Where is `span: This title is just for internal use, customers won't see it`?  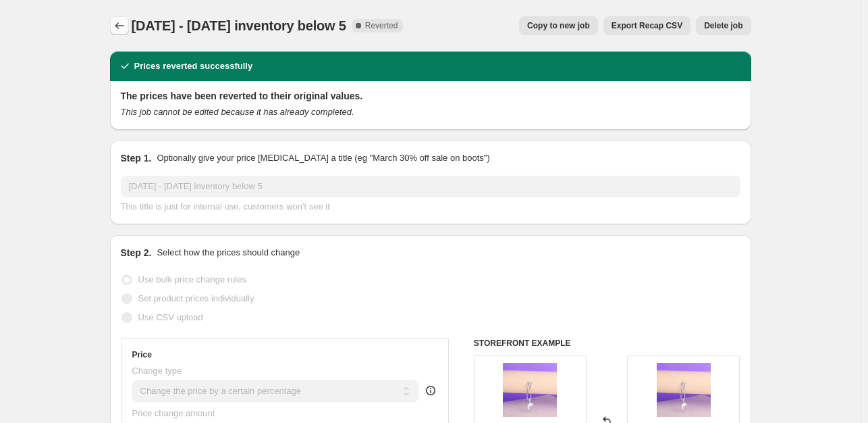 span: This title is just for internal use, customers won't see it is located at coordinates (226, 206).